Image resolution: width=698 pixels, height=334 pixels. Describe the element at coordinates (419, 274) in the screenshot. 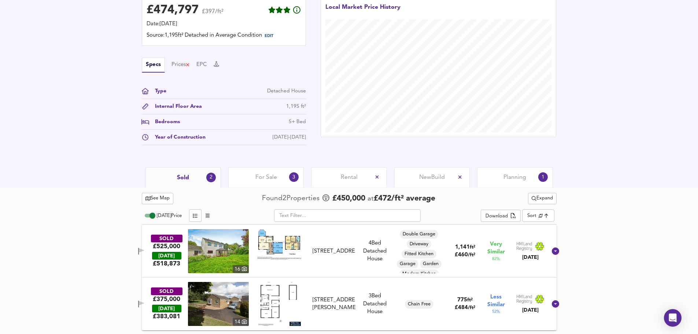

I see `div: Modern Kitchen` at that location.